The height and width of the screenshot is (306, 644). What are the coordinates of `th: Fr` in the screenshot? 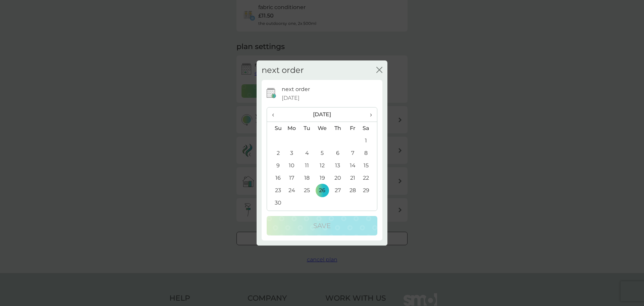 It's located at (352, 128).